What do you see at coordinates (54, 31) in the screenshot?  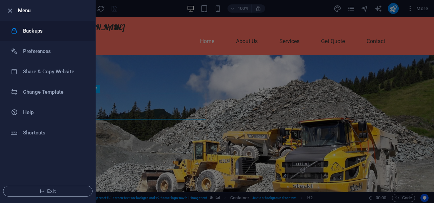 I see `h6: Backups` at bounding box center [54, 31].